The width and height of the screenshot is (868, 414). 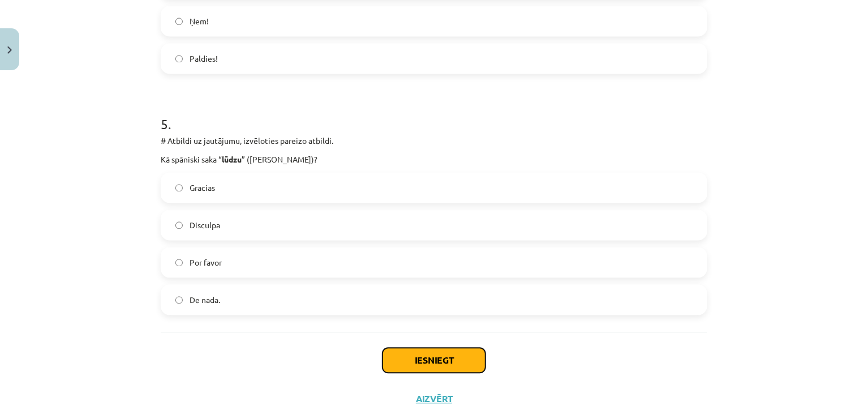 What do you see at coordinates (179, 21) in the screenshot?
I see `input: Ņem!` at bounding box center [179, 21].